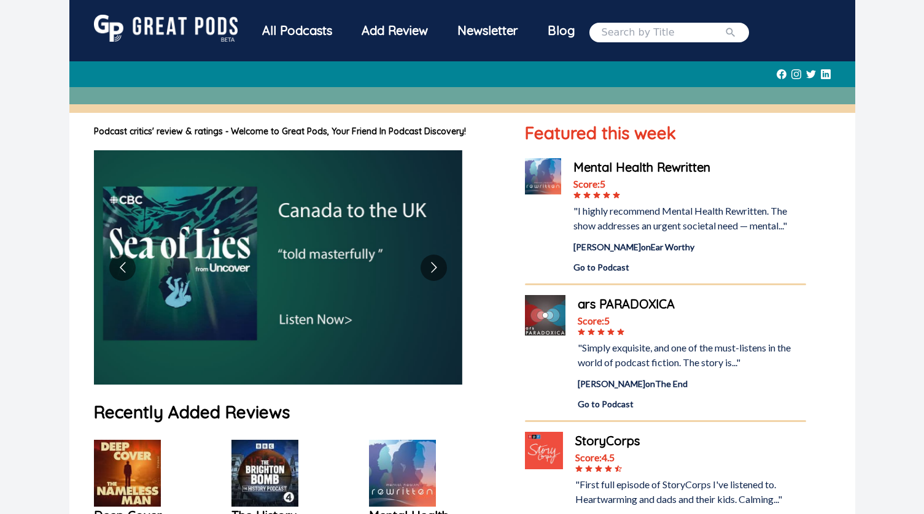 The image size is (924, 514). What do you see at coordinates (561, 31) in the screenshot?
I see `a: Blog` at bounding box center [561, 31].